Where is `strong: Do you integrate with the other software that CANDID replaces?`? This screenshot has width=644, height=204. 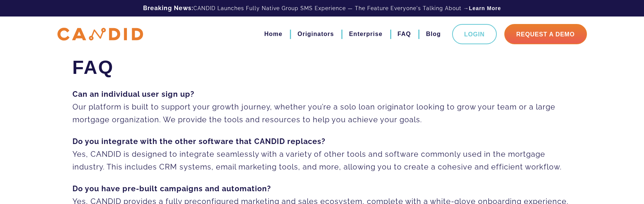
strong: Do you integrate with the other software that CANDID replaces? is located at coordinates (199, 141).